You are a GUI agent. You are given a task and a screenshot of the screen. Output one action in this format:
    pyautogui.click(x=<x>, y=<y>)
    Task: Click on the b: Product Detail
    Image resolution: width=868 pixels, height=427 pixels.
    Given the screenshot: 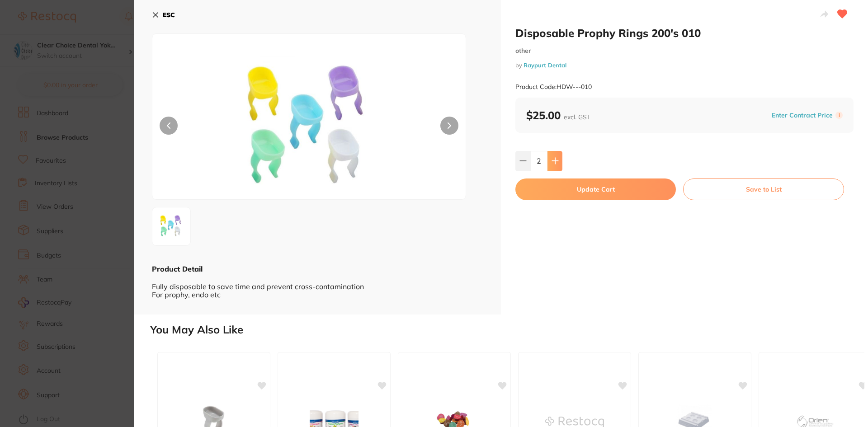 What is the action you would take?
    pyautogui.click(x=177, y=269)
    